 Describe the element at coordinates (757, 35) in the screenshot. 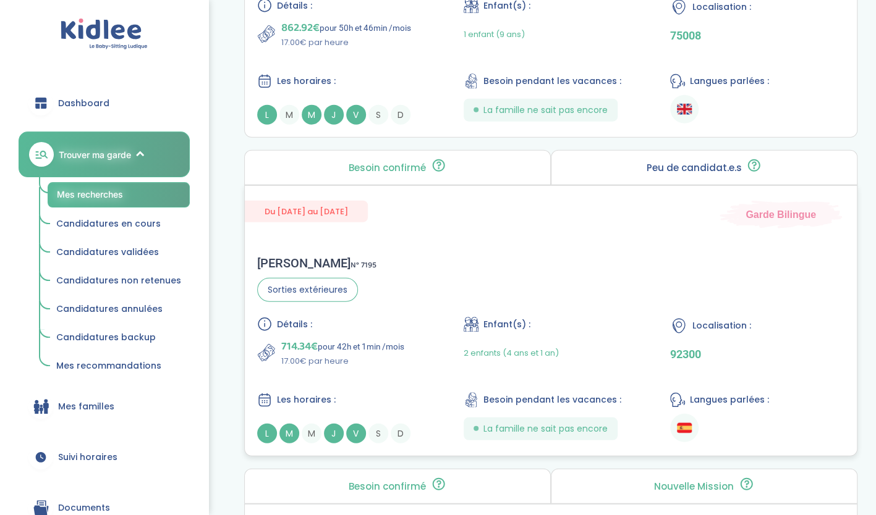

I see `p: 75008` at that location.